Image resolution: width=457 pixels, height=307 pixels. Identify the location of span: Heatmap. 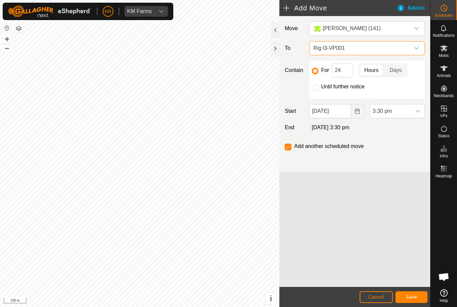
(444, 176).